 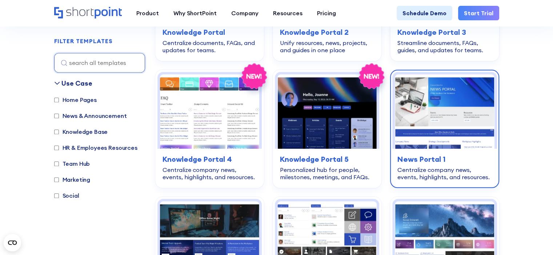 I want to click on label: Knowledge Base, so click(x=81, y=132).